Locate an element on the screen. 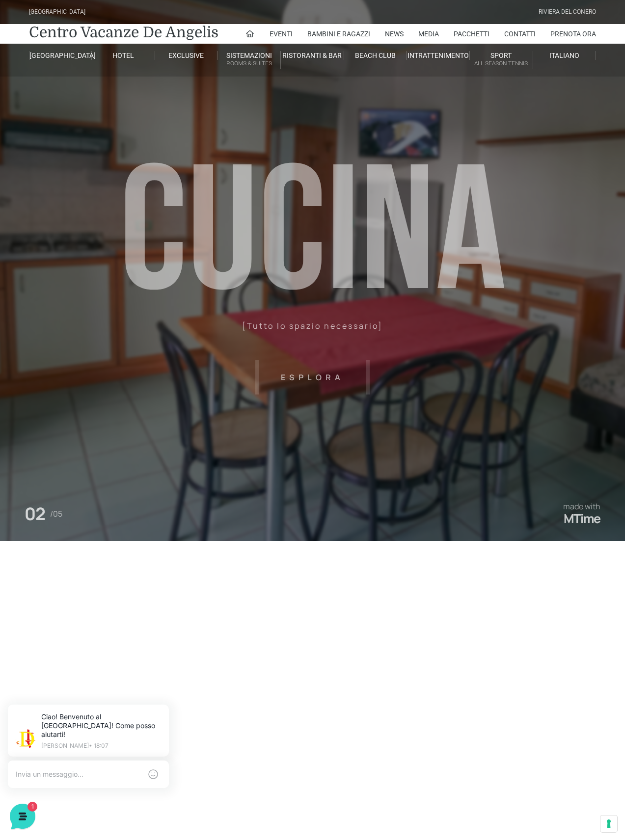 This screenshot has width=625, height=840. small: Rooms & Suites is located at coordinates (249, 64).